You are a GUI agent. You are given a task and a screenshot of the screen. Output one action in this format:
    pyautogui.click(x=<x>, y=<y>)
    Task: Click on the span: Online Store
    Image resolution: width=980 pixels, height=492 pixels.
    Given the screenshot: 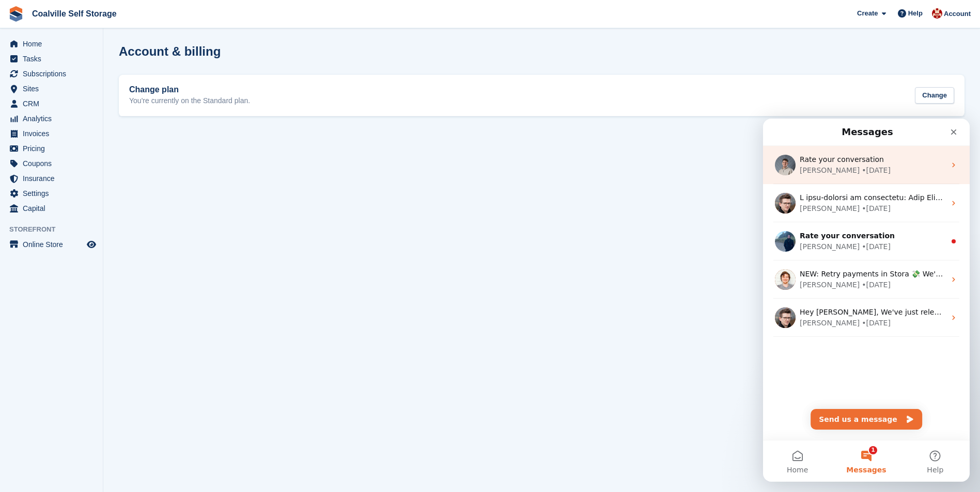 What is the action you would take?
    pyautogui.click(x=54, y=244)
    